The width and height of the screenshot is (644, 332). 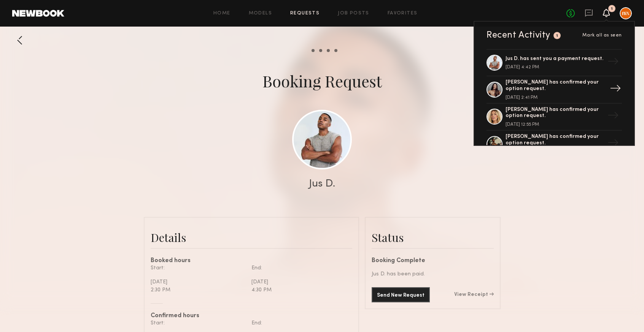 What do you see at coordinates (222, 13) in the screenshot?
I see `a: Home` at bounding box center [222, 13].